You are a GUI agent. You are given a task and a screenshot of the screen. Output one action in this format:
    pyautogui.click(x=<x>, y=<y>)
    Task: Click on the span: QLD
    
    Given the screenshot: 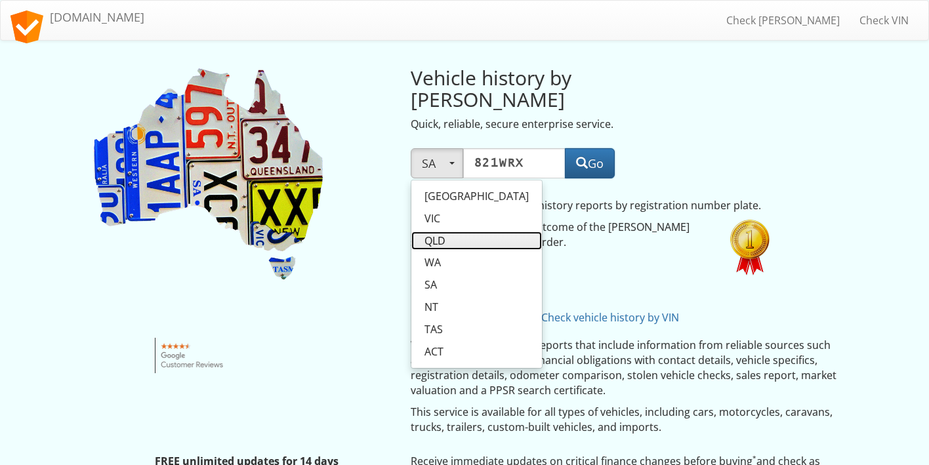 What is the action you would take?
    pyautogui.click(x=435, y=241)
    